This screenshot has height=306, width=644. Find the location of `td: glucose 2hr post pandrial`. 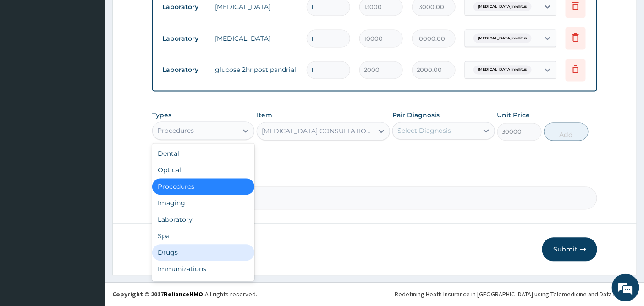

td: glucose 2hr post pandrial is located at coordinates (256, 70).